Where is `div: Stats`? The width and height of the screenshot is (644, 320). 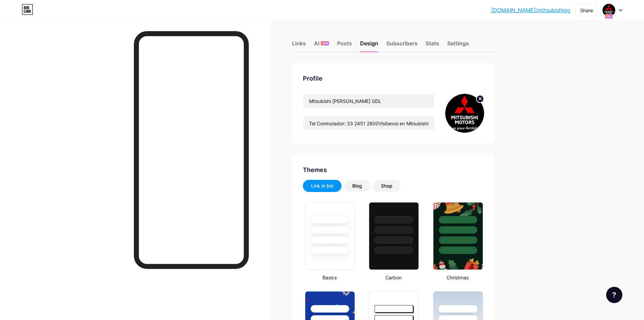
div: Stats is located at coordinates (433, 46).